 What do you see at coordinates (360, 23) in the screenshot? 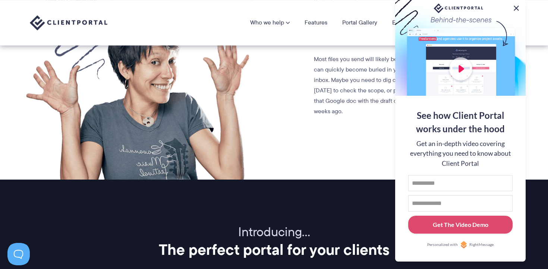
I see `a: Portal Gallery` at bounding box center [360, 23].